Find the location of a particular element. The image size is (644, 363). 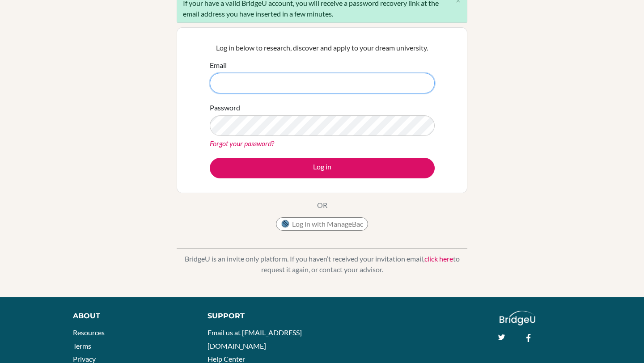

p: OR is located at coordinates (322, 205).